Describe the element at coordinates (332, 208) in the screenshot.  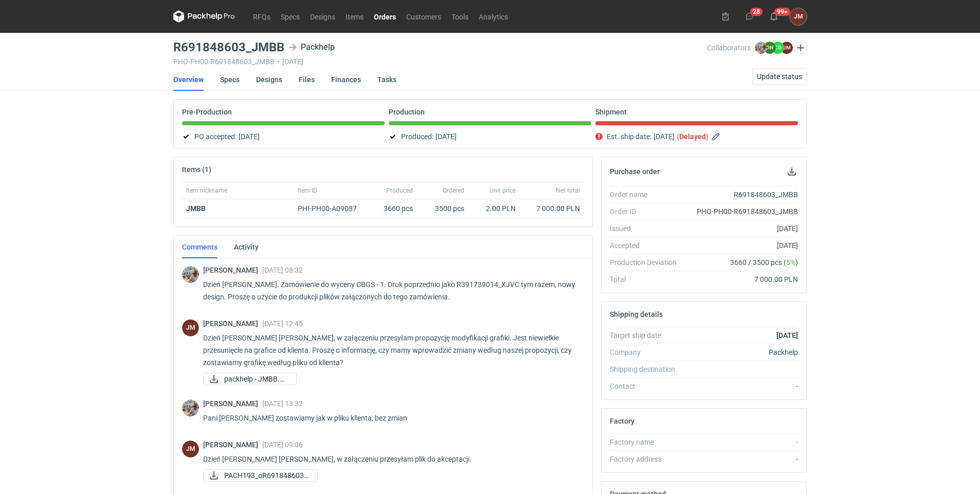
I see `div: PHI-PH00-A09087` at that location.